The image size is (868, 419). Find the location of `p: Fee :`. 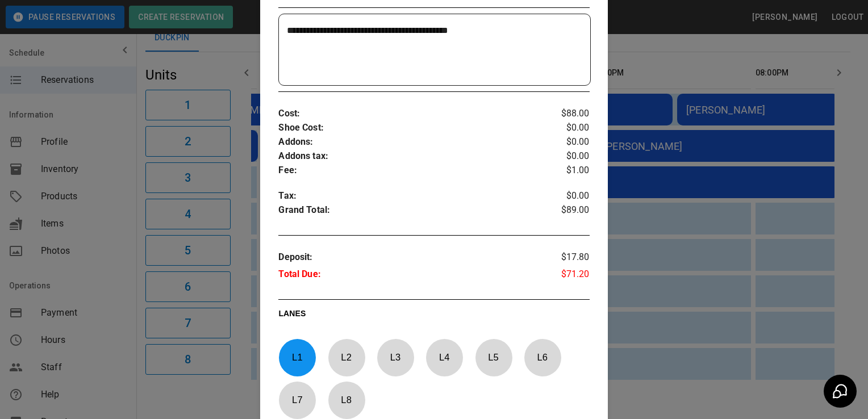

p: Fee : is located at coordinates (408, 171).